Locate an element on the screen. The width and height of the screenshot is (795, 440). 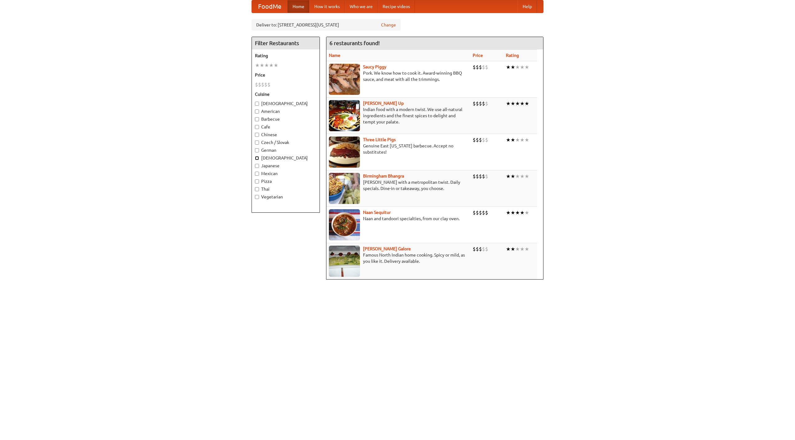
a: Rating is located at coordinates (513, 55).